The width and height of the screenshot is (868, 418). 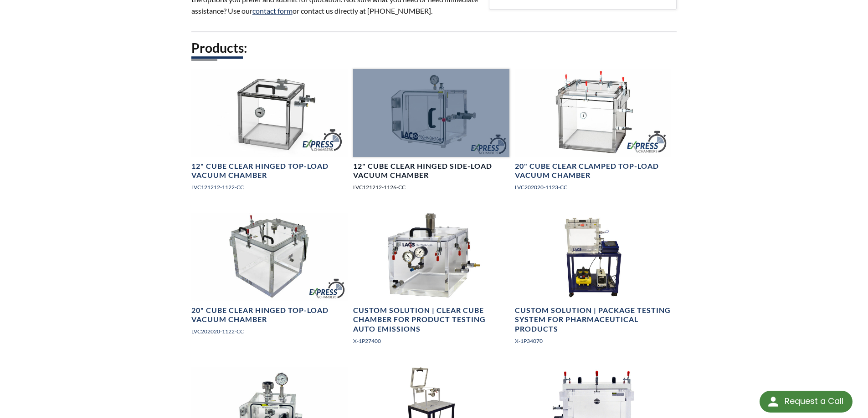 What do you see at coordinates (272, 11) in the screenshot?
I see `a: contact form` at bounding box center [272, 11].